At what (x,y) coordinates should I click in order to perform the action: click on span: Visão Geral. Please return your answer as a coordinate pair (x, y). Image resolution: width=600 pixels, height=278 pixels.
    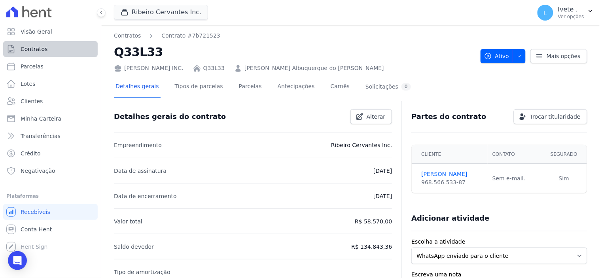
    Looking at the image, I should click on (36, 32).